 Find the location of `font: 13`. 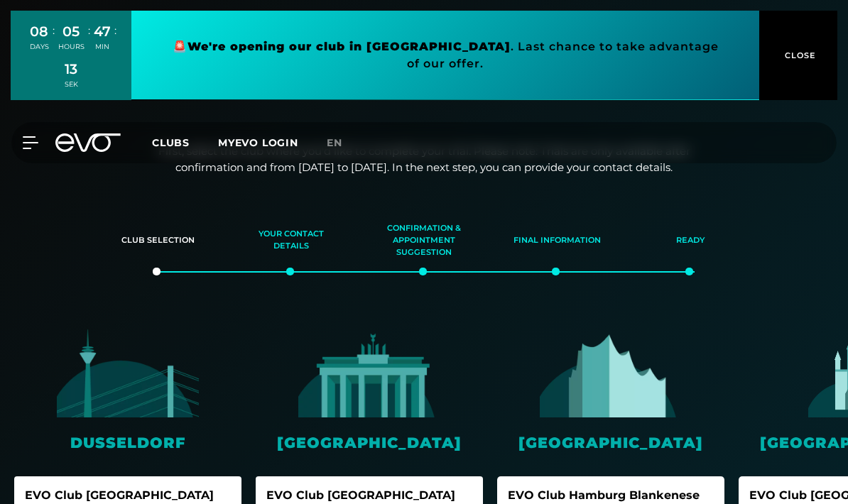

font: 13 is located at coordinates (71, 69).